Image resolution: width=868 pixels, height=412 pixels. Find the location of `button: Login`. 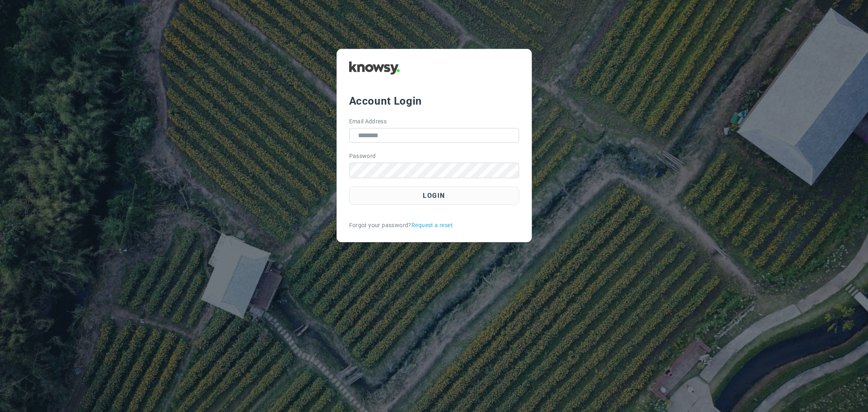

button: Login is located at coordinates (434, 195).